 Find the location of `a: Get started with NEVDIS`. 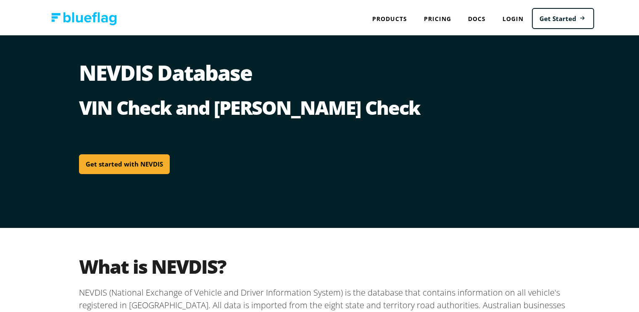

a: Get started with NEVDIS is located at coordinates (124, 162).